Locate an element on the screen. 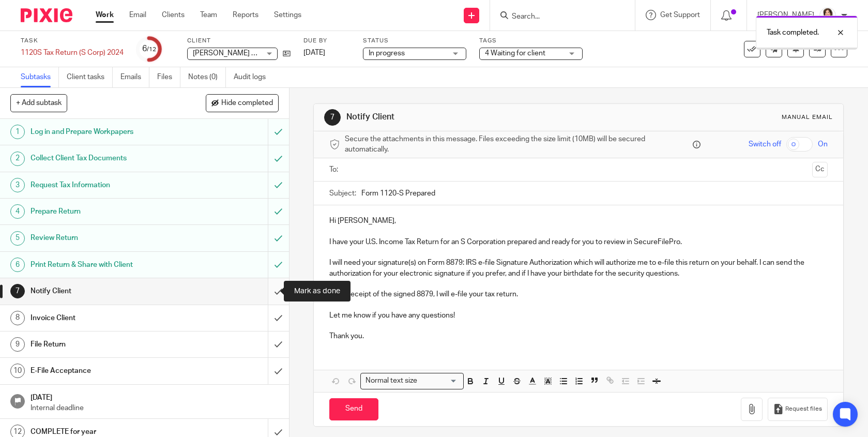  span: Normal text size is located at coordinates (391, 381).